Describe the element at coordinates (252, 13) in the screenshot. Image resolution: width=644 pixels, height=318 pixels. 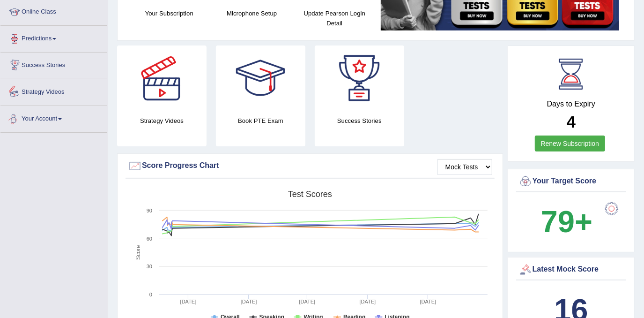
I see `h4: Microphone Setup` at that location.